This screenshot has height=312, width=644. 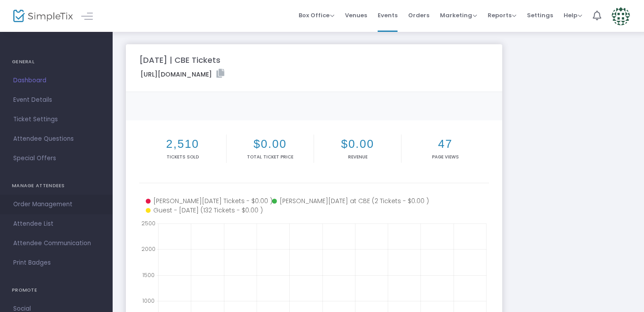 I want to click on h2: 2,510, so click(x=182, y=144).